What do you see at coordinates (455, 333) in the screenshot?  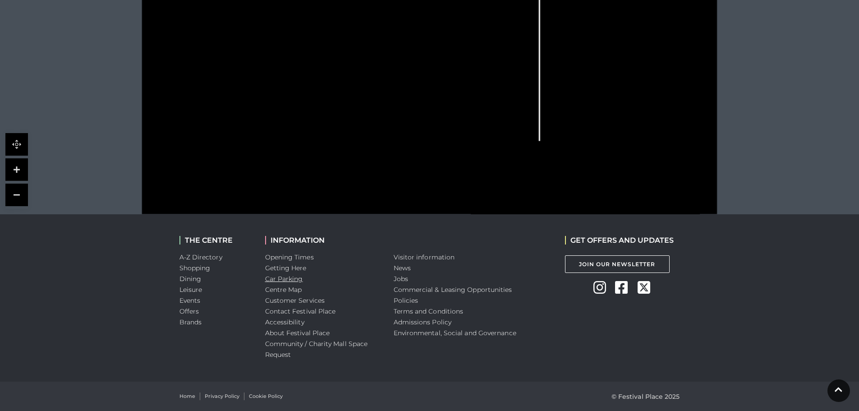 I see `a: Environmental, Social and Governance` at bounding box center [455, 333].